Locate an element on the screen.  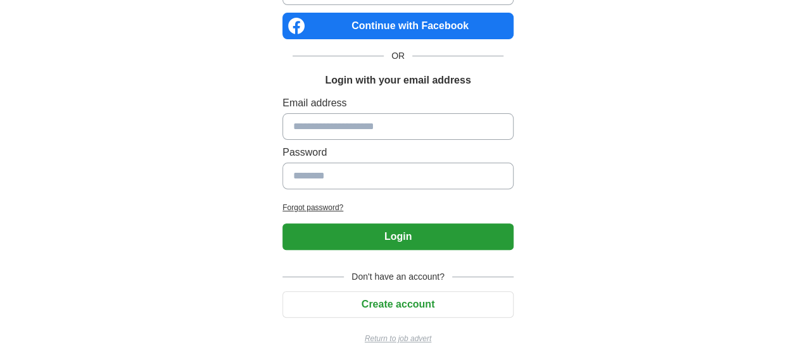
button: Login is located at coordinates (398, 237).